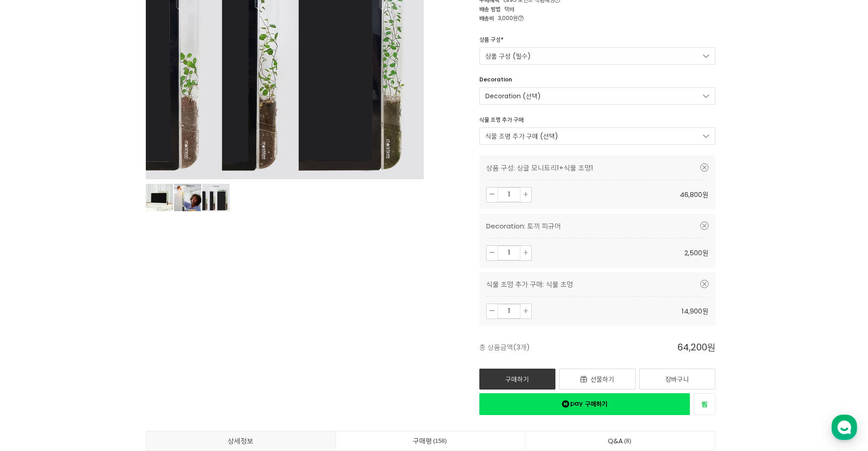 This screenshot has height=451, width=868. What do you see at coordinates (510, 9) in the screenshot?
I see `span: 택배` at bounding box center [510, 9].